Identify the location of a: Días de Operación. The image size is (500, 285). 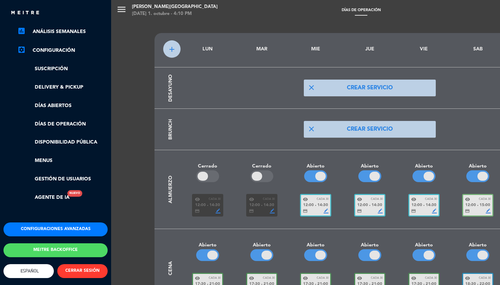
(62, 124).